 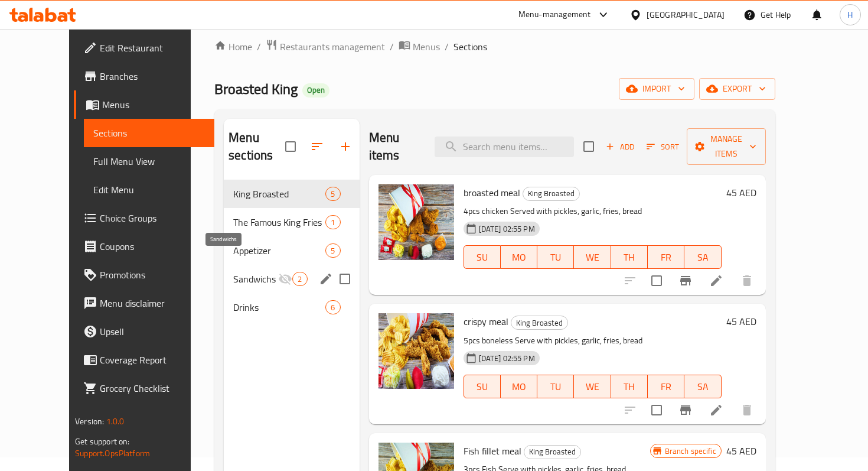 What do you see at coordinates (291, 250) in the screenshot?
I see `nav: Menu sections` at bounding box center [291, 250].